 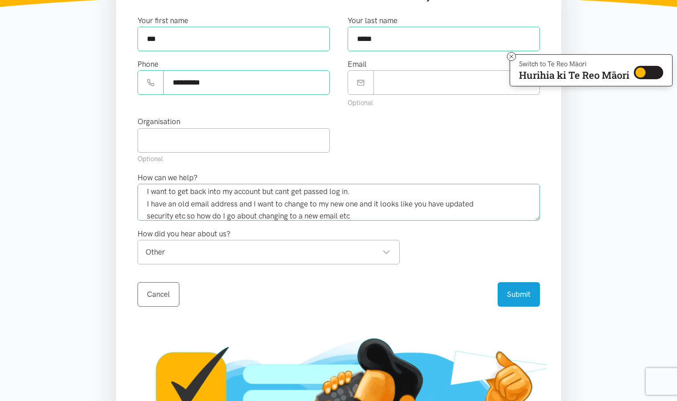 I want to click on input: Phone number, so click(x=247, y=82).